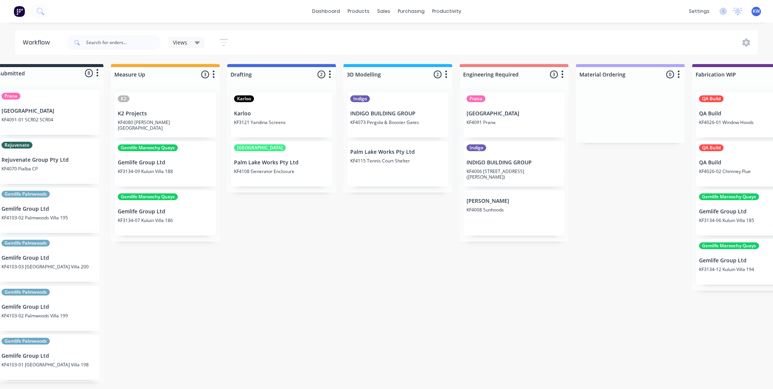  I want to click on div: Palm Lake Works Pty LtdKF4115 Tennis Court Shelter, so click(398, 164).